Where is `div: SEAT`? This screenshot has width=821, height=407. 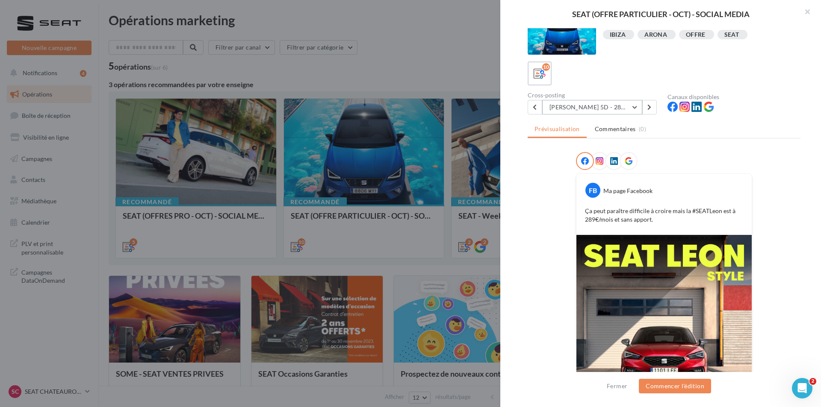
div: SEAT is located at coordinates (731, 35).